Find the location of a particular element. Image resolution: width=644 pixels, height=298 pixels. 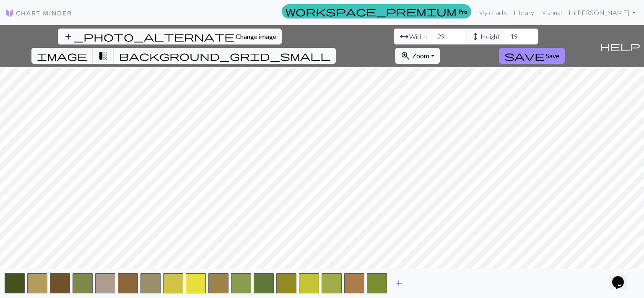

a: Manual is located at coordinates (552, 13).